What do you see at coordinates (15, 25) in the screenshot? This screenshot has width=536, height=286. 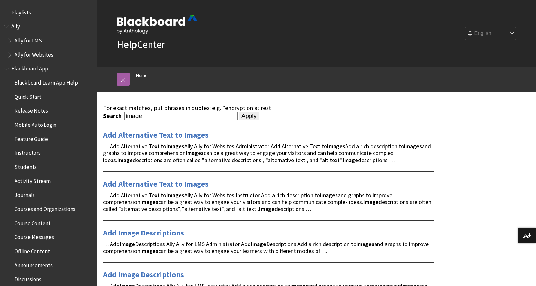 I see `span: Ally` at bounding box center [15, 25].